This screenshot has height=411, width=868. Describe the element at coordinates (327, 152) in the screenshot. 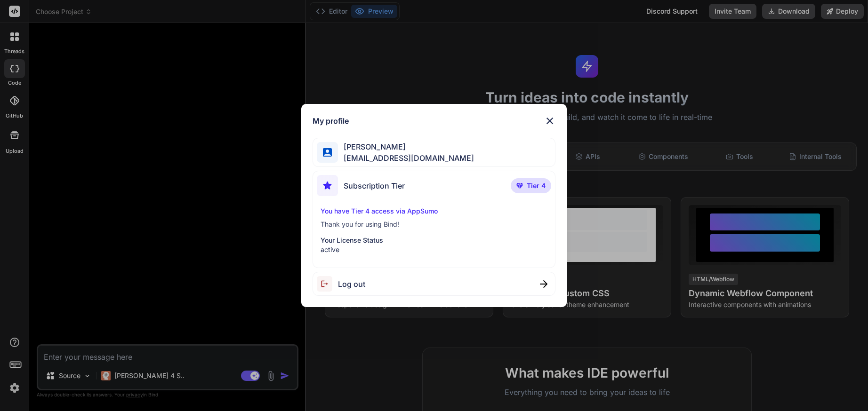

I see `img: profile` at that location.